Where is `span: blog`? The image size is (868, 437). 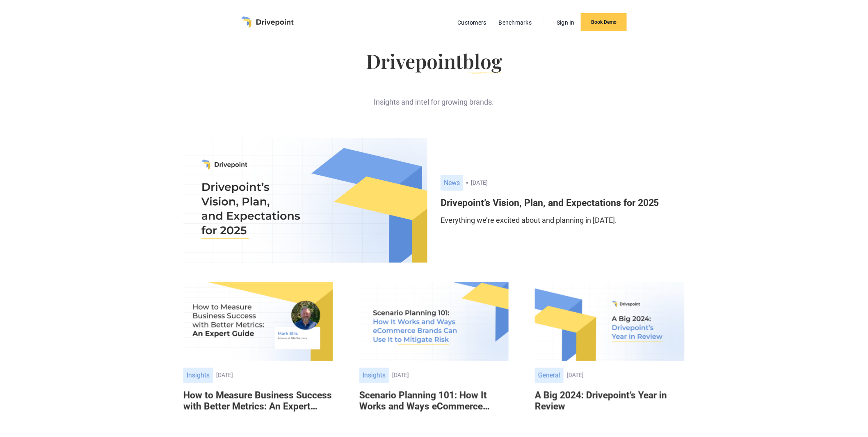
span: blog is located at coordinates (482, 61).